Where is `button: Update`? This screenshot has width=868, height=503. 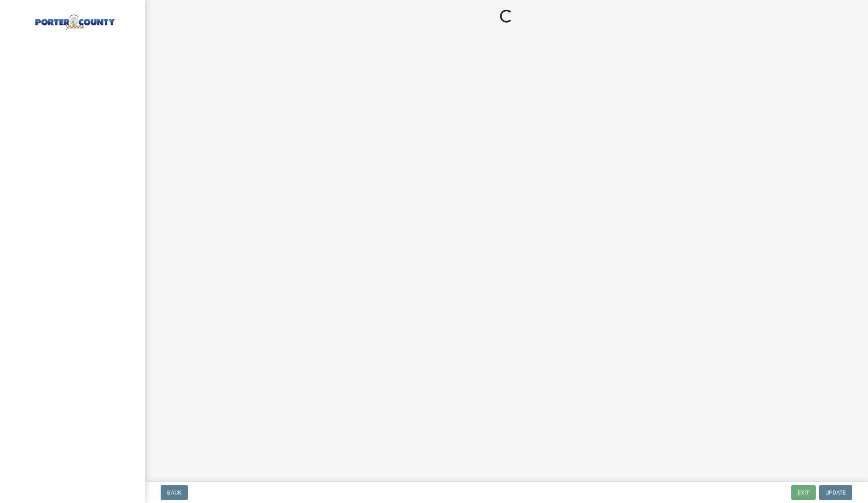
button: Update is located at coordinates (835, 493).